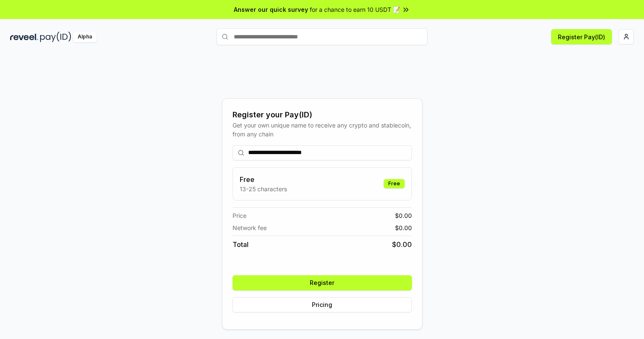 This screenshot has height=339, width=644. Describe the element at coordinates (322, 115) in the screenshot. I see `div: Register your Pay(ID)` at that location.